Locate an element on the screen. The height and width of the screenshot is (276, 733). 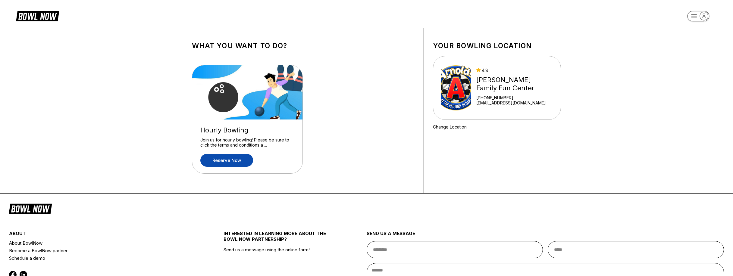
h1: What you want to do? is located at coordinates (303, 46).